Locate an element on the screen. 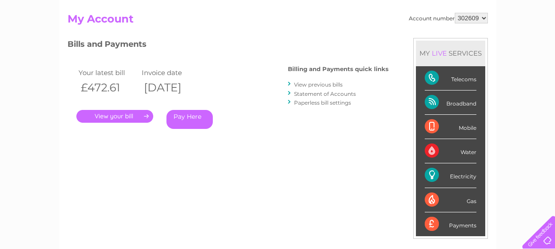 This screenshot has height=249, width=555. a: Pay Here is located at coordinates (190, 119).